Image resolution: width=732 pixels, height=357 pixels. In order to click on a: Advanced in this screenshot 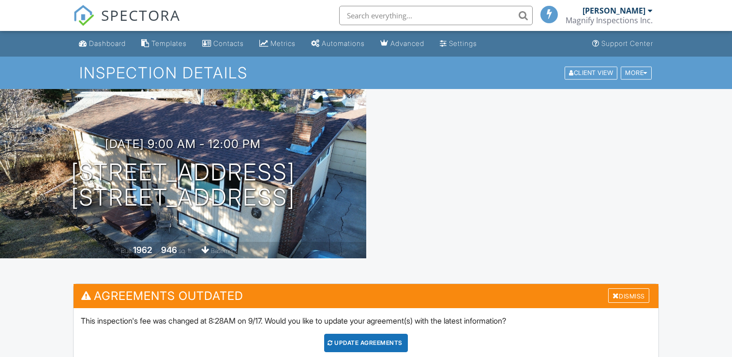, I will do `click(402, 44)`.